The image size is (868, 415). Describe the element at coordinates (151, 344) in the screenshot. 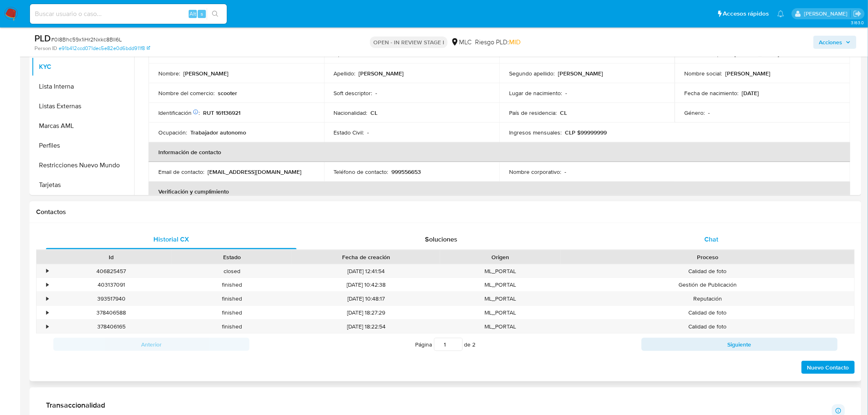

I see `button: Anterior` at that location.